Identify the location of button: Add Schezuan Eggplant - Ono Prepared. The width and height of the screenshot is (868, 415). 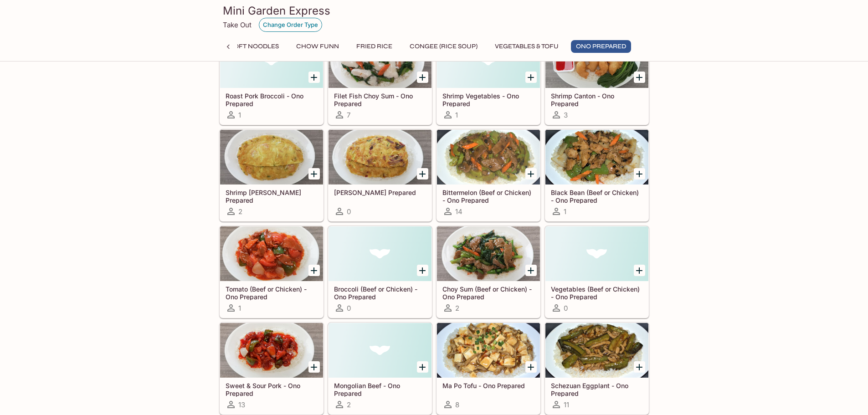
(639, 366).